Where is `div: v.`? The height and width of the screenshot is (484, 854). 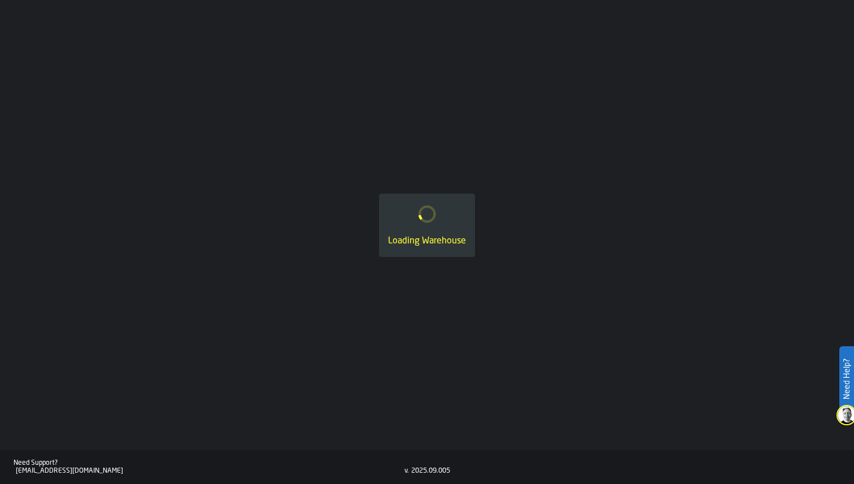
div: v. is located at coordinates (406, 471).